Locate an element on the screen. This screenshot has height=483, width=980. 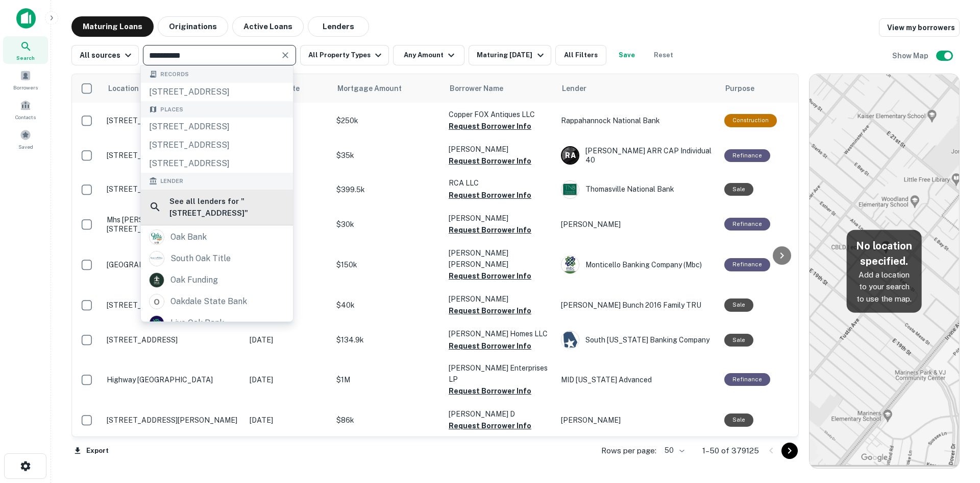
p: $399.5k is located at coordinates (388, 189).